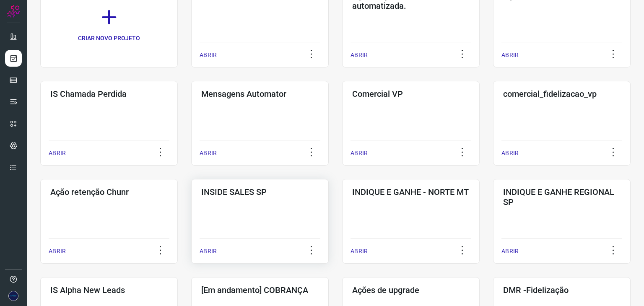 This screenshot has height=306, width=644. I want to click on h3: INDIQUE E GANHE REGIONAL SP, so click(561, 197).